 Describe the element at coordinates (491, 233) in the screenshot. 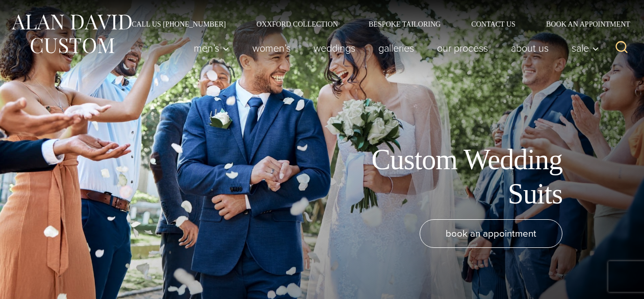

I see `a: book an appointment` at that location.